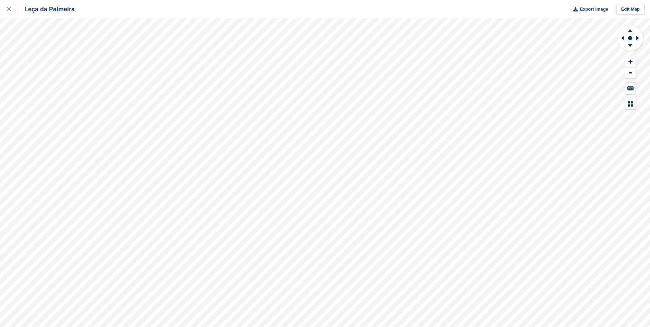  Describe the element at coordinates (630, 9) in the screenshot. I see `a: Edit Map` at that location.